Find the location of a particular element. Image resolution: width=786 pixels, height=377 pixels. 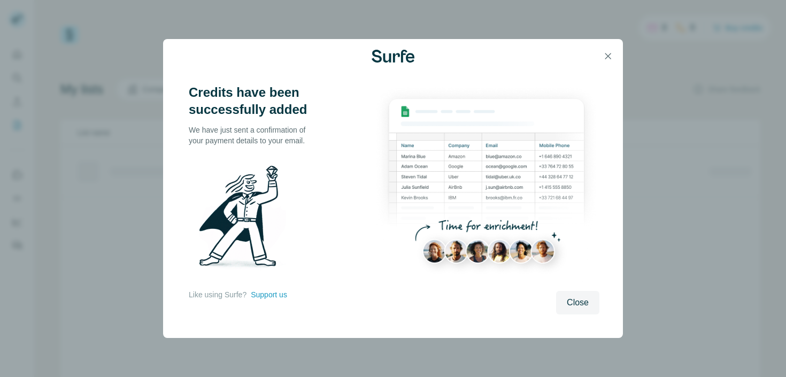

p: We have just sent a confirmation of your payment details to your email. is located at coordinates (253, 135).